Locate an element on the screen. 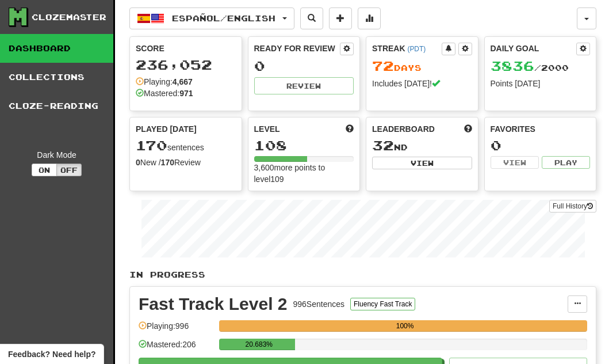 This screenshot has height=364, width=605. div: sentences is located at coordinates (186, 145).